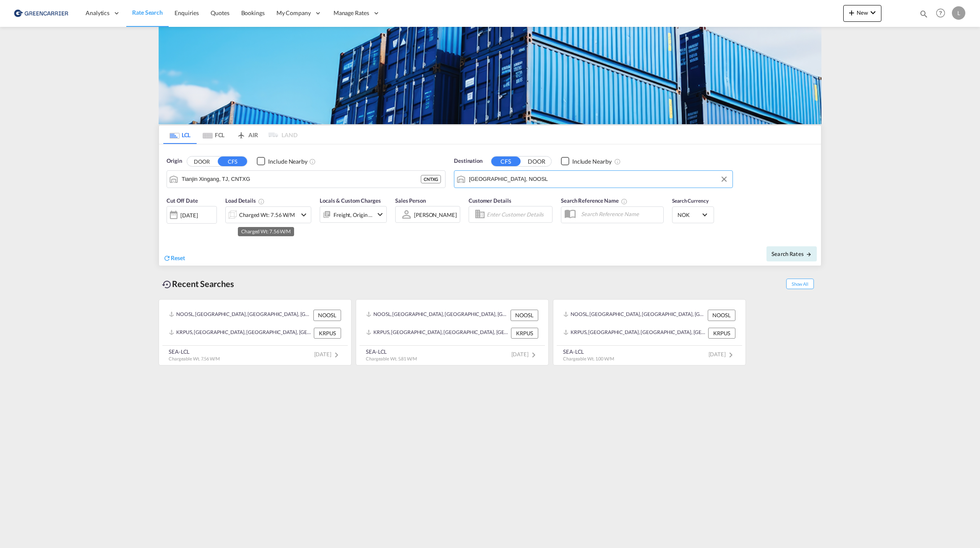  Describe the element at coordinates (351, 13) in the screenshot. I see `span: Manage Rates` at that location.